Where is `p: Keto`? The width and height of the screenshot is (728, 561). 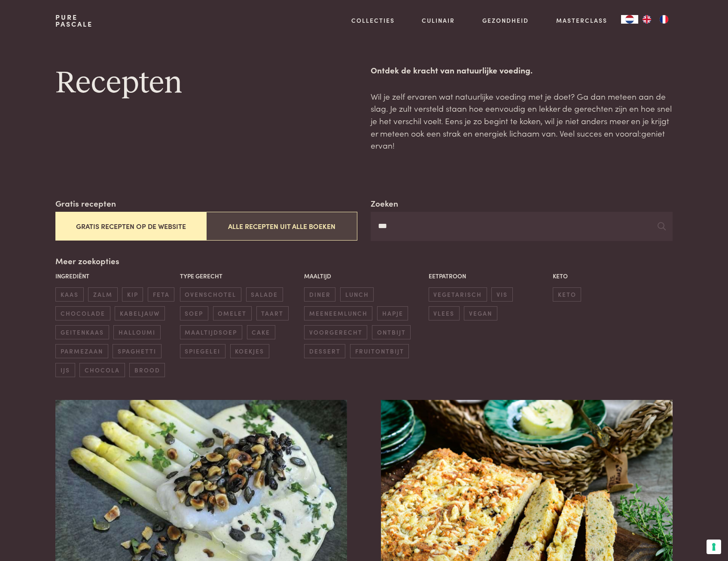
p: Keto is located at coordinates (612, 276).